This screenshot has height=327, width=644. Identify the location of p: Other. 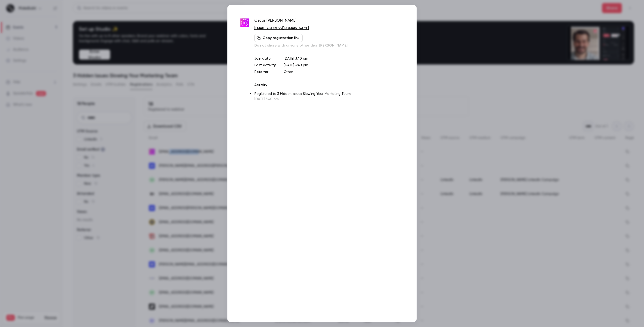
(344, 72).